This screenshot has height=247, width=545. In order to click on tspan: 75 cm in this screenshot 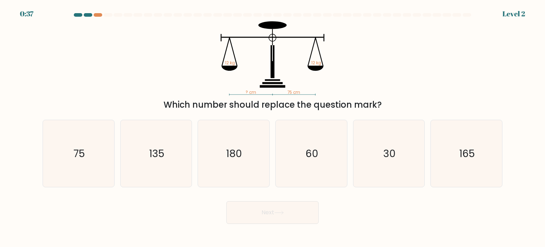, I will do `click(294, 92)`.